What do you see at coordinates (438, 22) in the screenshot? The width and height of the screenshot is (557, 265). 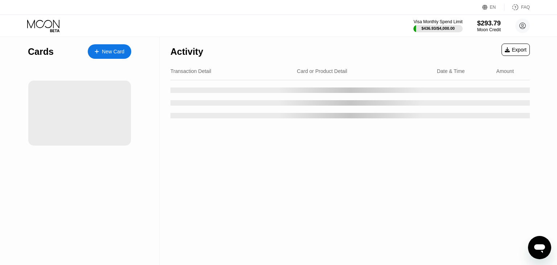 I see `div: Visa Monthly Spend Limit` at bounding box center [438, 22].